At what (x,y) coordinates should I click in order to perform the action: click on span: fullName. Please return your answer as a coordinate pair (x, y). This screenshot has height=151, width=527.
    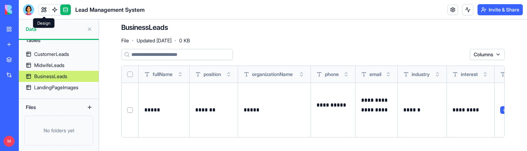
    Looking at the image, I should click on (162, 75).